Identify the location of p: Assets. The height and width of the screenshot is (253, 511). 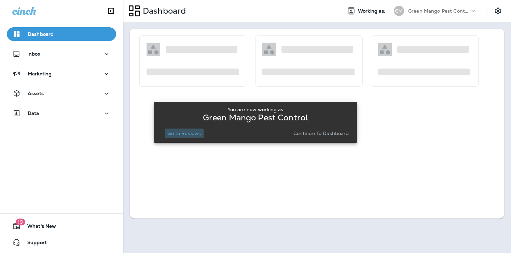
(35, 94).